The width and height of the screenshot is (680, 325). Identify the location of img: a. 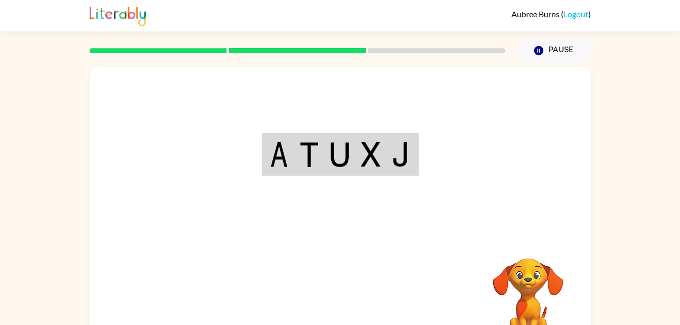
(279, 155).